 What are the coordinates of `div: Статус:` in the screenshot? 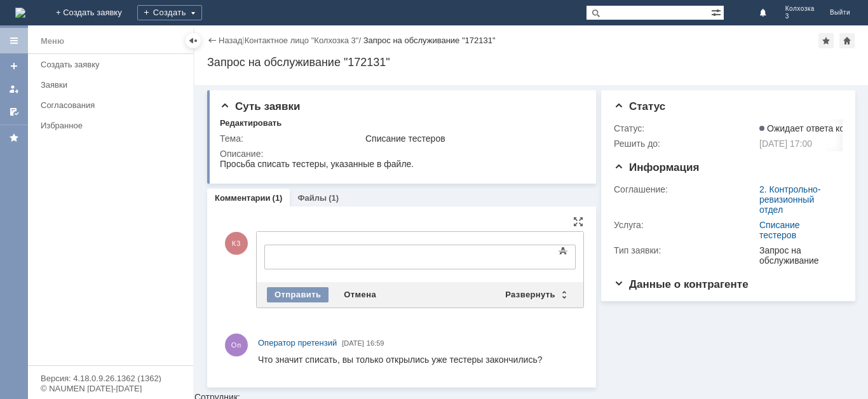 It's located at (686, 128).